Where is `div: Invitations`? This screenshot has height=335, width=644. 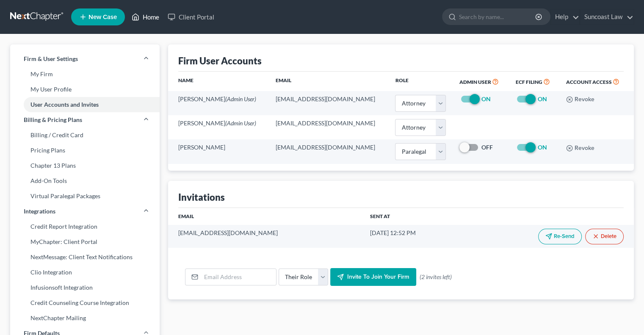 div: Invitations is located at coordinates (202, 197).